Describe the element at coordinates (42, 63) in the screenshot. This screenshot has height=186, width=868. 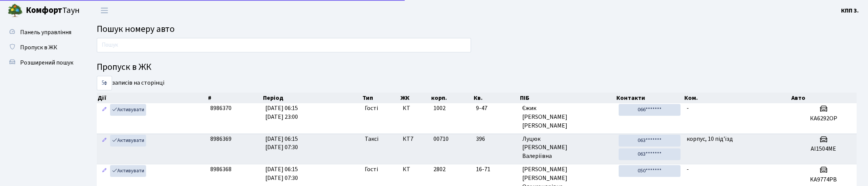
I see `a: Розширений пошук` at that location.